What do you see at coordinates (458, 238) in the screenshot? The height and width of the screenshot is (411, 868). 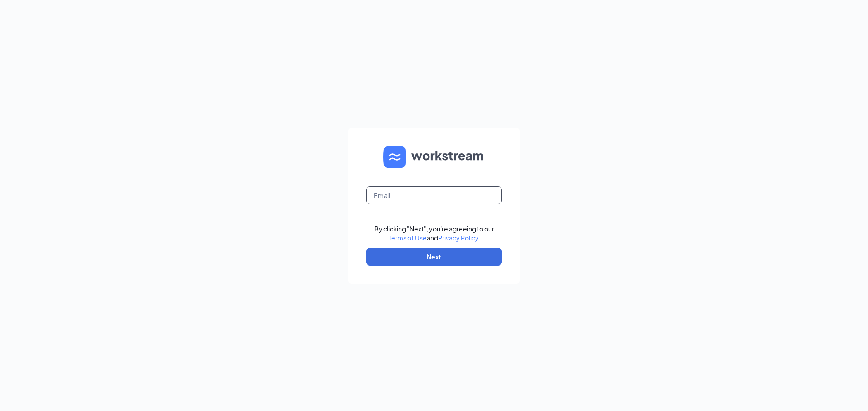 I see `a: Privacy Policy` at bounding box center [458, 238].